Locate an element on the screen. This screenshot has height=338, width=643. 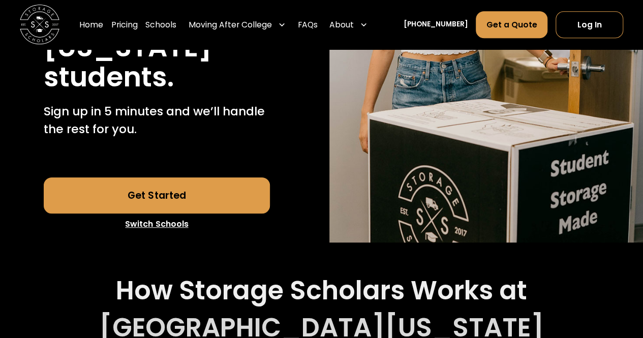
a: Get a Quote is located at coordinates (512, 24).